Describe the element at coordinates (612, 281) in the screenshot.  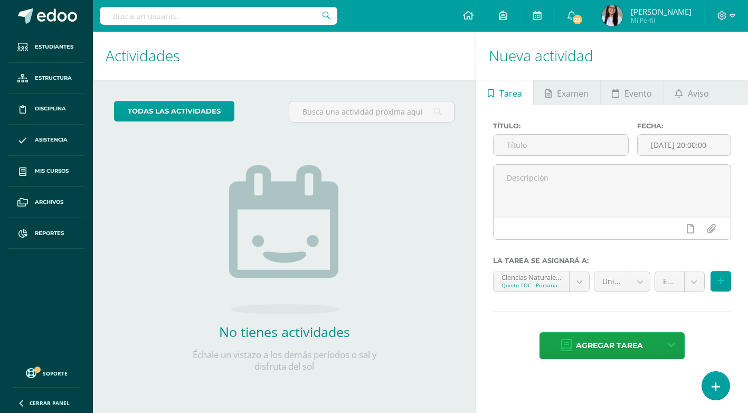
I see `span: Unidad 4` at that location.